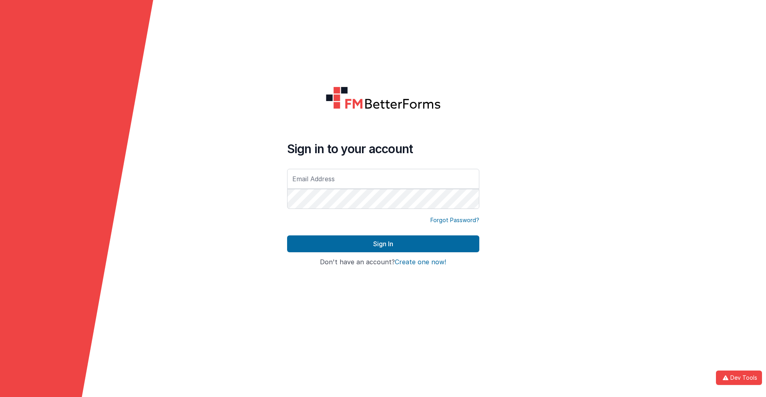 The width and height of the screenshot is (766, 397). I want to click on h4: Sign in to your account, so click(383, 149).